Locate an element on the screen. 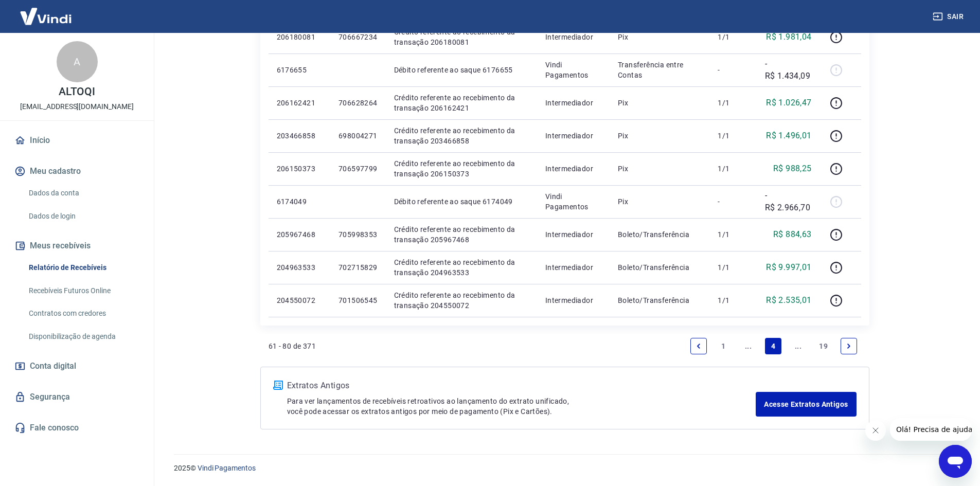 This screenshot has height=486, width=980. p: 706597799 is located at coordinates (358, 168).